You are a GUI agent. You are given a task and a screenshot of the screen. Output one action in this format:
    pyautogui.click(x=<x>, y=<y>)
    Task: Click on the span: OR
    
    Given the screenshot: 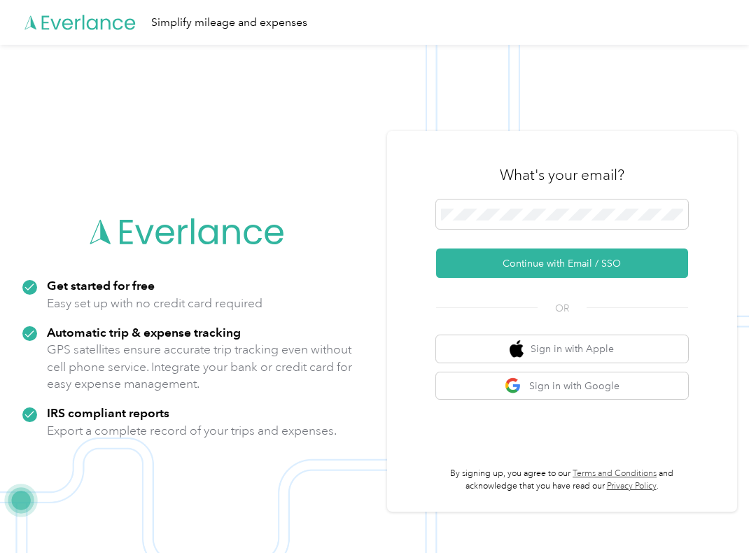 What is the action you would take?
    pyautogui.click(x=562, y=308)
    